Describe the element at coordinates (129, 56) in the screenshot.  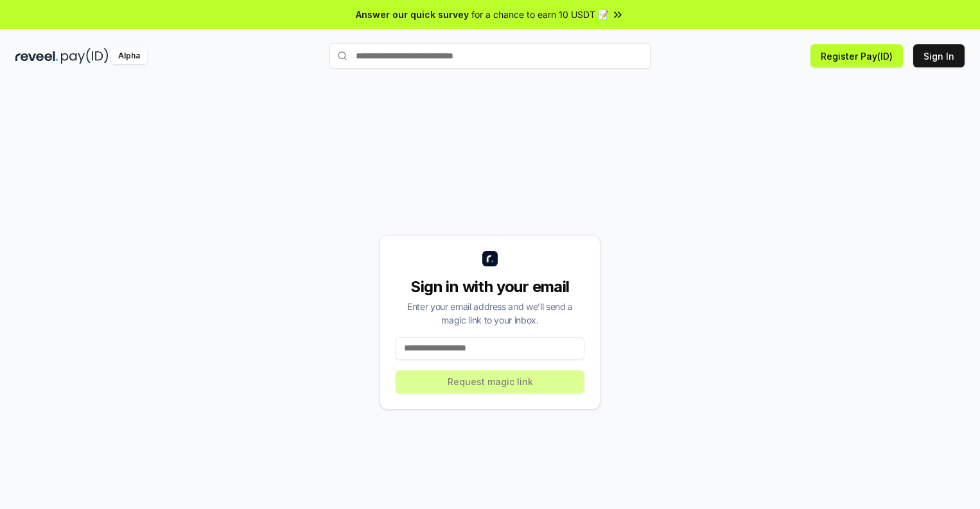
I see `div: Alpha` at that location.